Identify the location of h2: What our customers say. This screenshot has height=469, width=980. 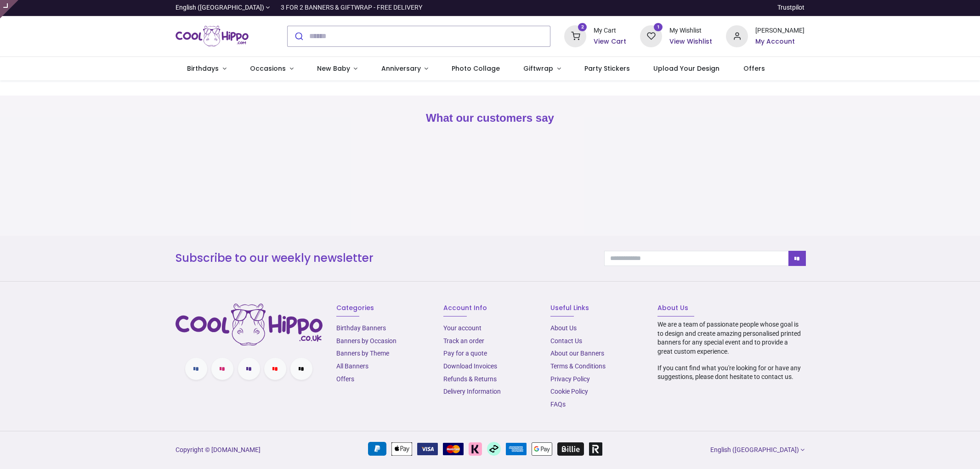
(490, 118).